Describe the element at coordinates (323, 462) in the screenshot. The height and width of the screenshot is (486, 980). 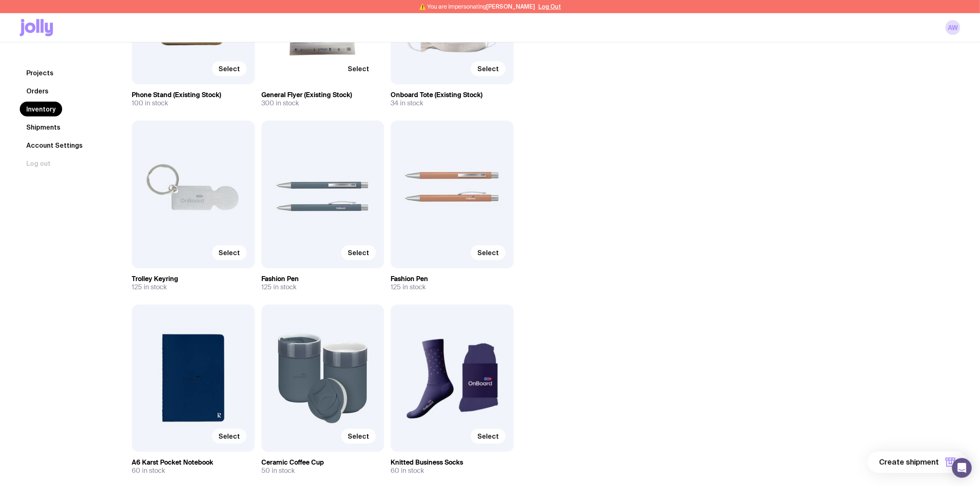
I see `h3: Ceramic Coffee Cup` at that location.